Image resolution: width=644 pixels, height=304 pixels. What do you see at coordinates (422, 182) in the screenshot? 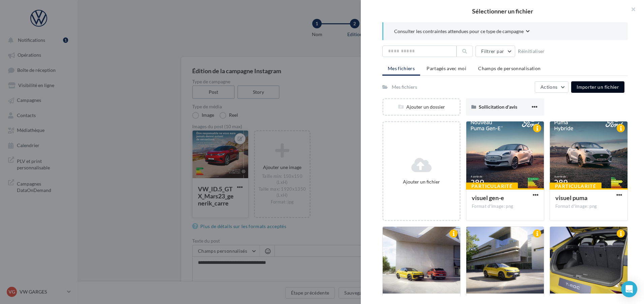
I see `div: Ajouter un fichier` at bounding box center [422, 182].